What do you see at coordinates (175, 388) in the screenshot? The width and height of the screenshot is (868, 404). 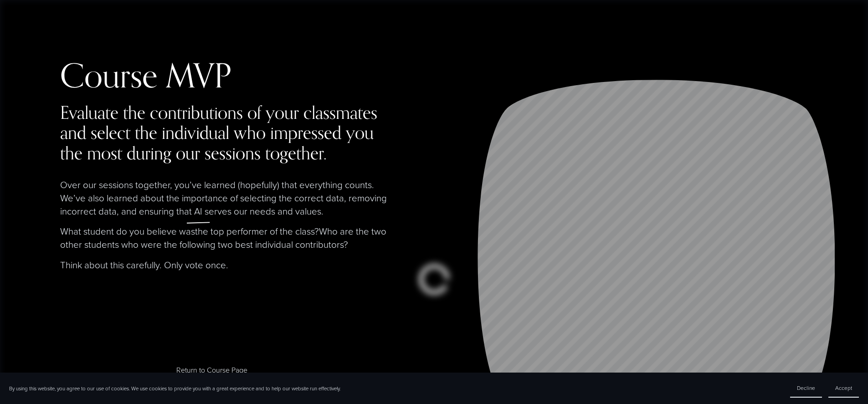 I see `p: By using this website, you agree to our use of cookies. We use cookies to provide you with a grea...` at bounding box center [175, 388].